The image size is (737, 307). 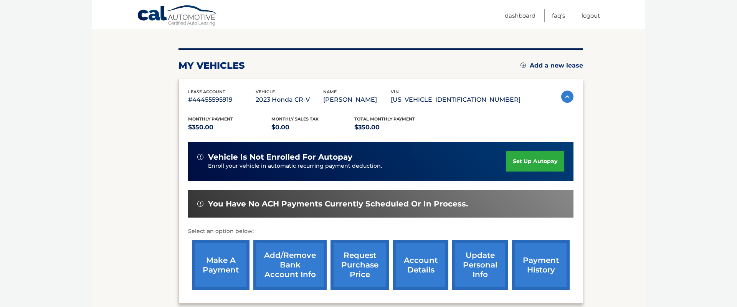 What do you see at coordinates (313, 127) in the screenshot?
I see `p: $0.00` at bounding box center [313, 127].